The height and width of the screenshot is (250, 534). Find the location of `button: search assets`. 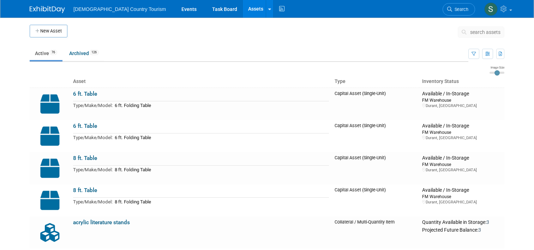

button: search assets is located at coordinates (481, 32).